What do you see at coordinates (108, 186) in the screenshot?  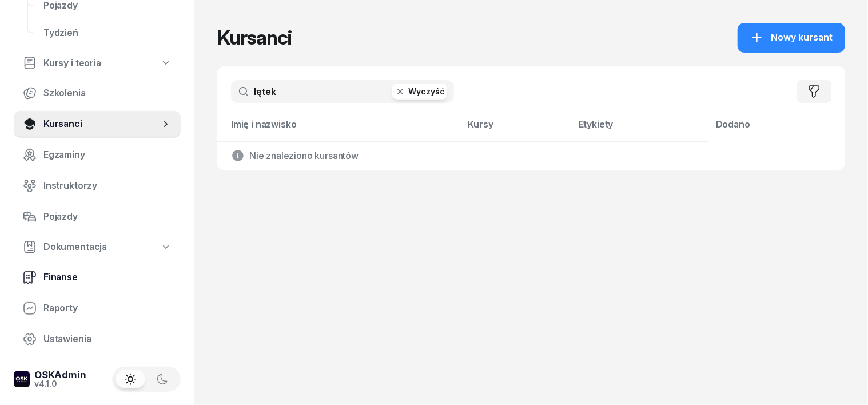 I see `span: Instruktorzy` at bounding box center [108, 186].